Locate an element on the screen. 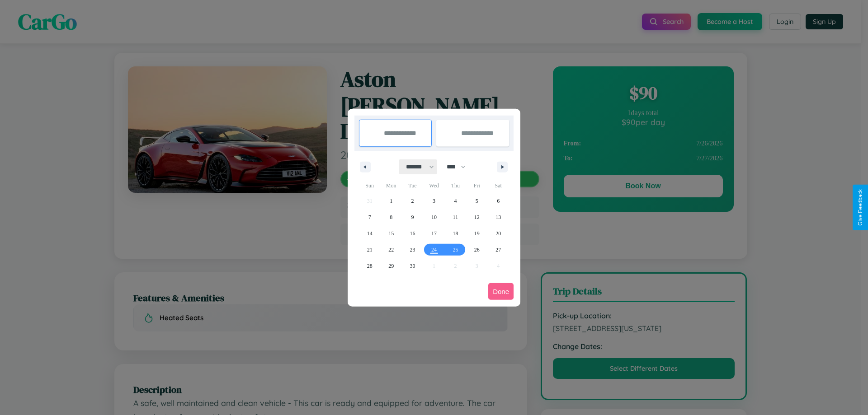 The width and height of the screenshot is (868, 415). span: Mon is located at coordinates (391, 186).